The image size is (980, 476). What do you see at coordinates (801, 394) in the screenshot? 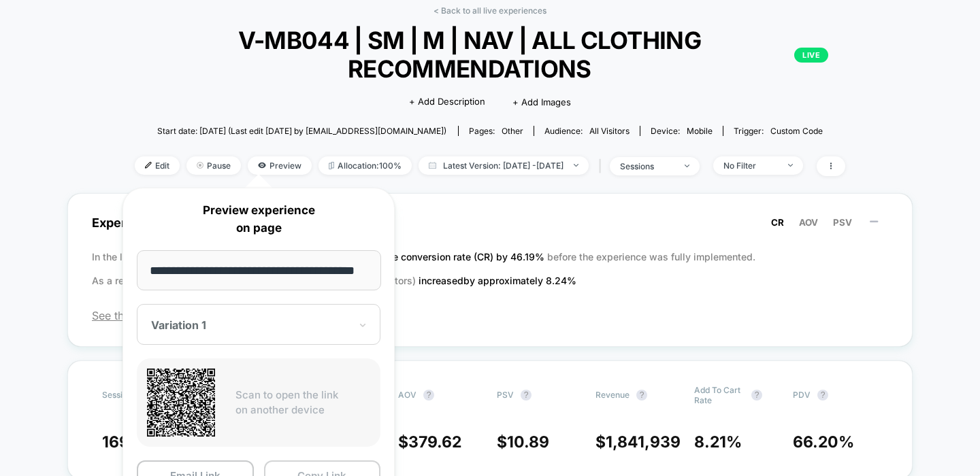
I see `span: PDV` at bounding box center [801, 394].